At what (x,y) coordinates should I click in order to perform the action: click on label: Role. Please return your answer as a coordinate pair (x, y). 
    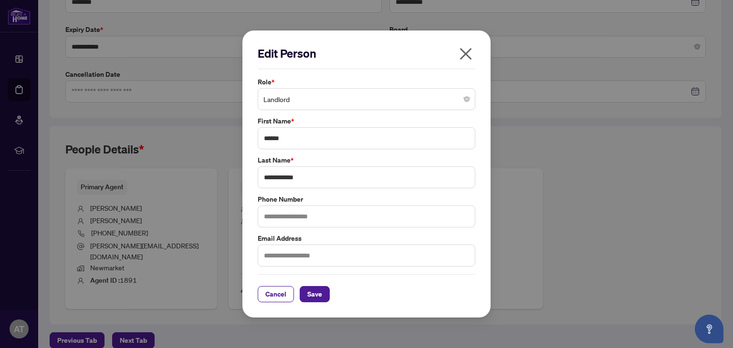
    Looking at the image, I should click on (367, 82).